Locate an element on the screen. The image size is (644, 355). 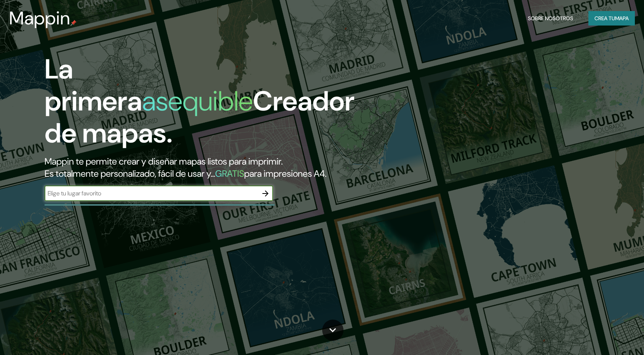
font: Es totalmente personalizado, fácil de usar y... is located at coordinates (130, 173).